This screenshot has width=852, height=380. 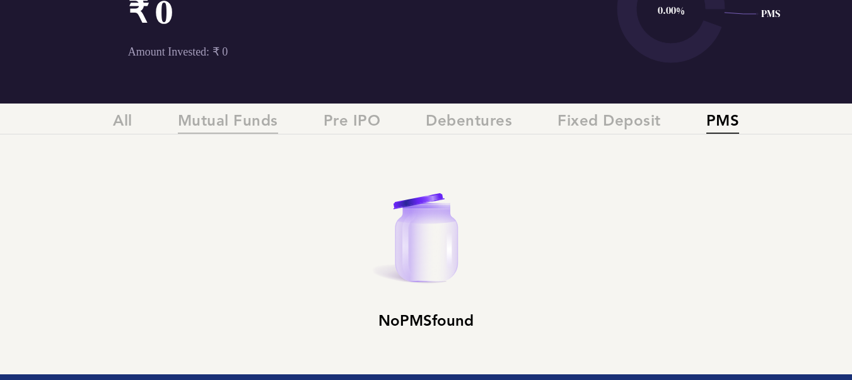 I want to click on span: All, so click(x=122, y=123).